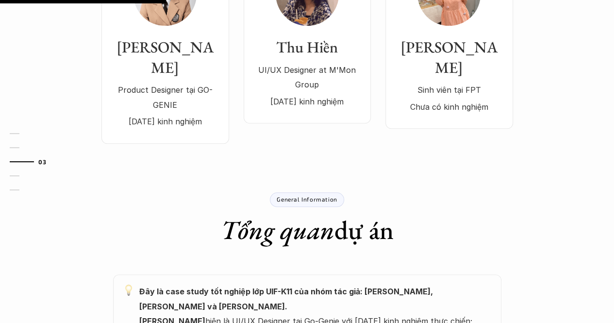  I want to click on h3: Thu Hiền, so click(307, 48).